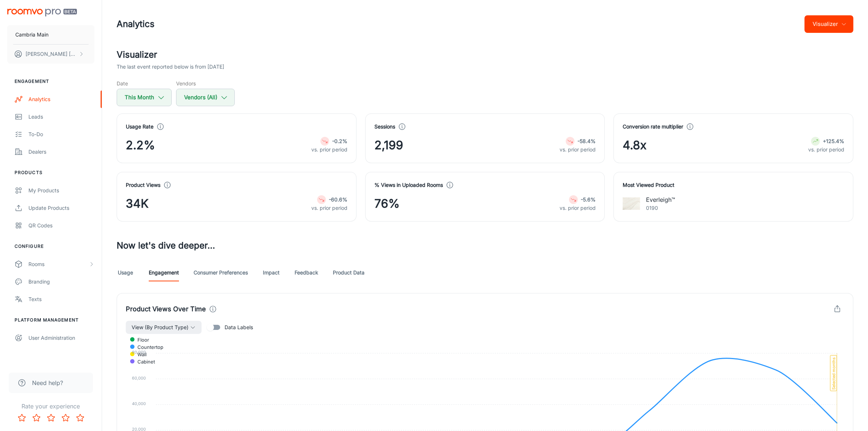  I want to click on p: Everleigh™, so click(660, 200).